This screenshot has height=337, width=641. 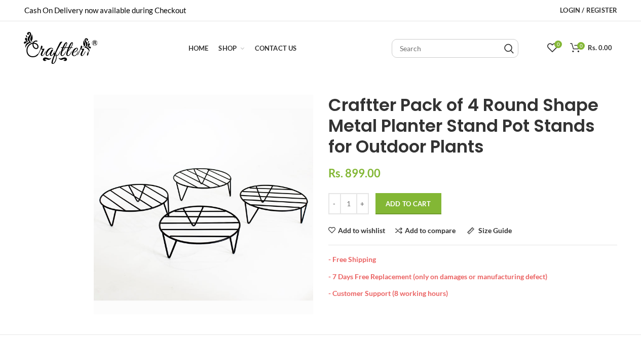 What do you see at coordinates (361, 231) in the screenshot?
I see `span: Add to wishlist` at bounding box center [361, 231].